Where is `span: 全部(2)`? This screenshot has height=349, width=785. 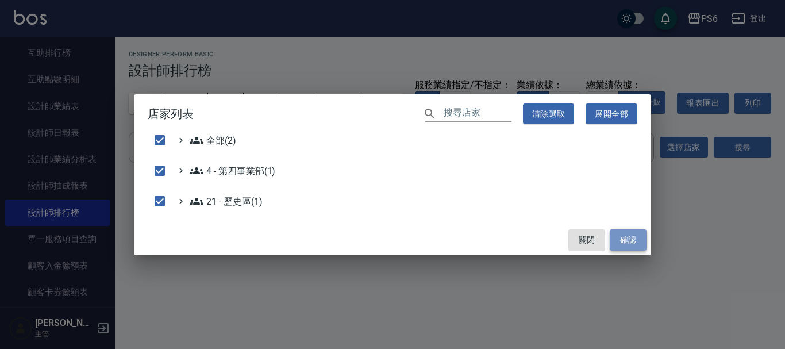 span: 全部(2) is located at coordinates (213, 140).